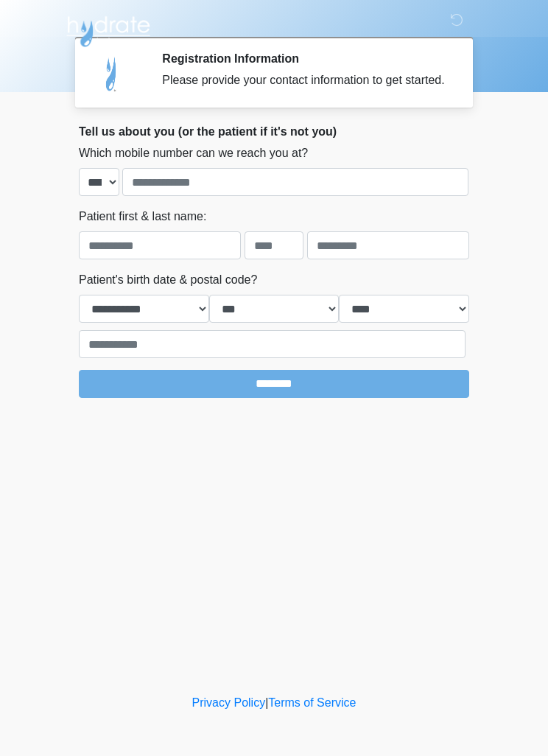 The width and height of the screenshot is (548, 756). I want to click on img: Agent Avatar, so click(112, 74).